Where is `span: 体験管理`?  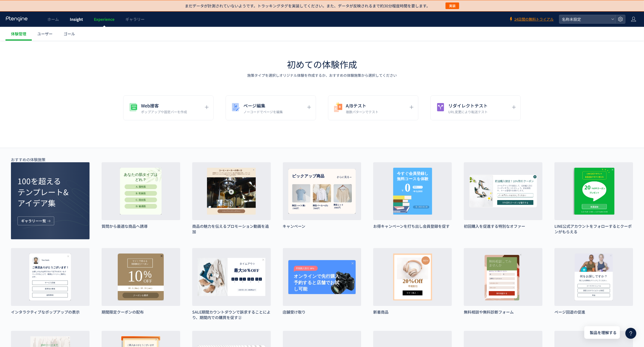
span: 体験管理 is located at coordinates (19, 34).